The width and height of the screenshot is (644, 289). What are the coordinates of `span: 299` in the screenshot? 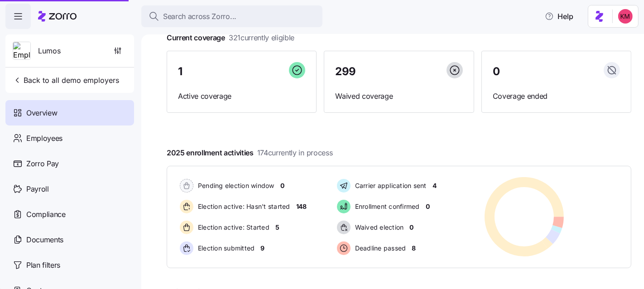 It's located at (345, 72).